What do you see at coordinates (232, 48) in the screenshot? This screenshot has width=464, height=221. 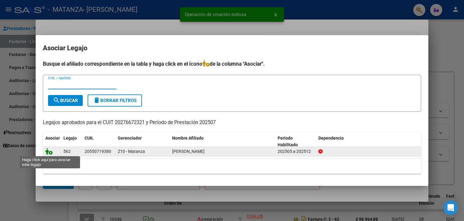 I see `h2: Asociar Legajo` at bounding box center [232, 48].